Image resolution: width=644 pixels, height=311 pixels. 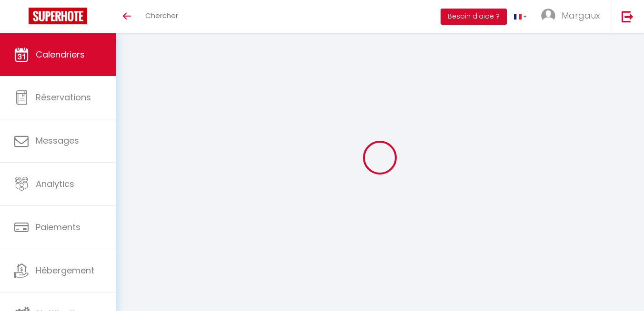 I want to click on span: Réservations, so click(x=64, y=97).